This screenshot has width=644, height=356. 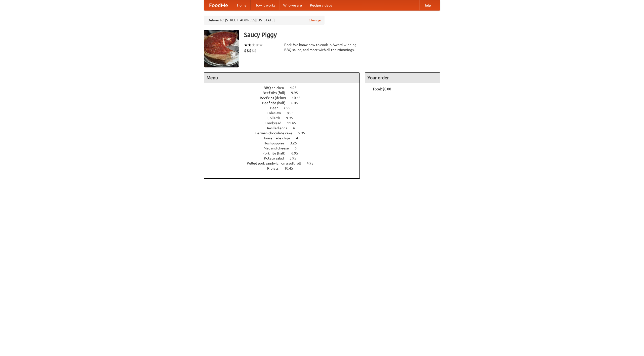 What do you see at coordinates (279, 128) in the screenshot?
I see `span: Devilled eggs` at bounding box center [279, 128].